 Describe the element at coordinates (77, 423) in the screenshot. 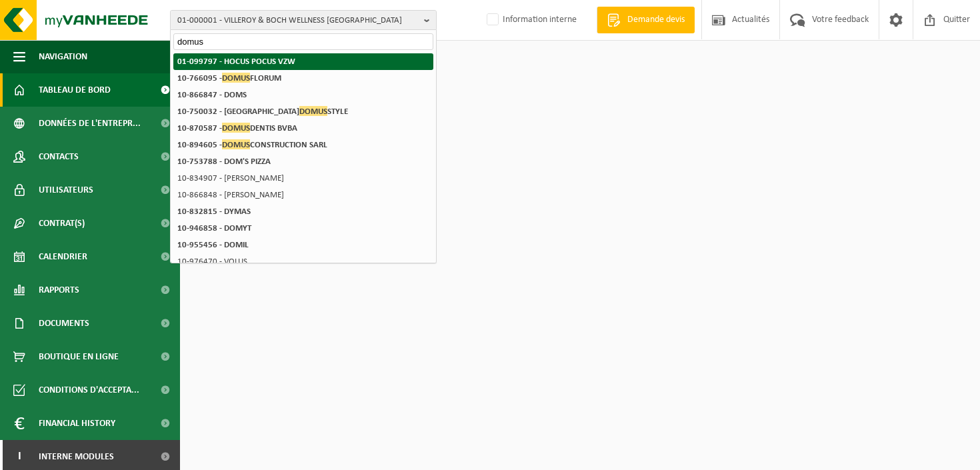

I see `span: Financial History` at that location.